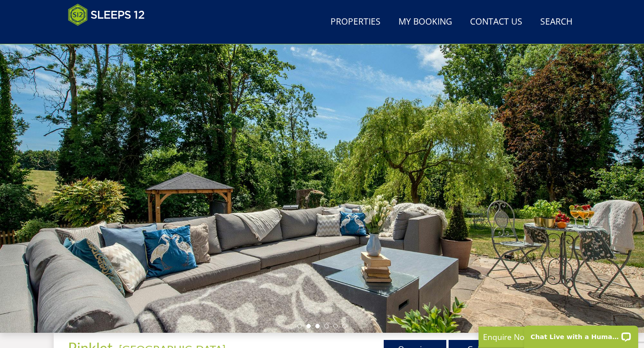 This screenshot has width=644, height=348. What do you see at coordinates (57, 17) in the screenshot?
I see `p: Chat Live with a Human!` at bounding box center [57, 17].